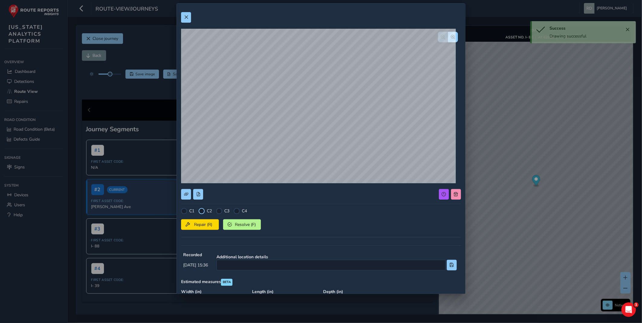  What do you see at coordinates (636, 305) in the screenshot?
I see `span: 1` at bounding box center [636, 305].